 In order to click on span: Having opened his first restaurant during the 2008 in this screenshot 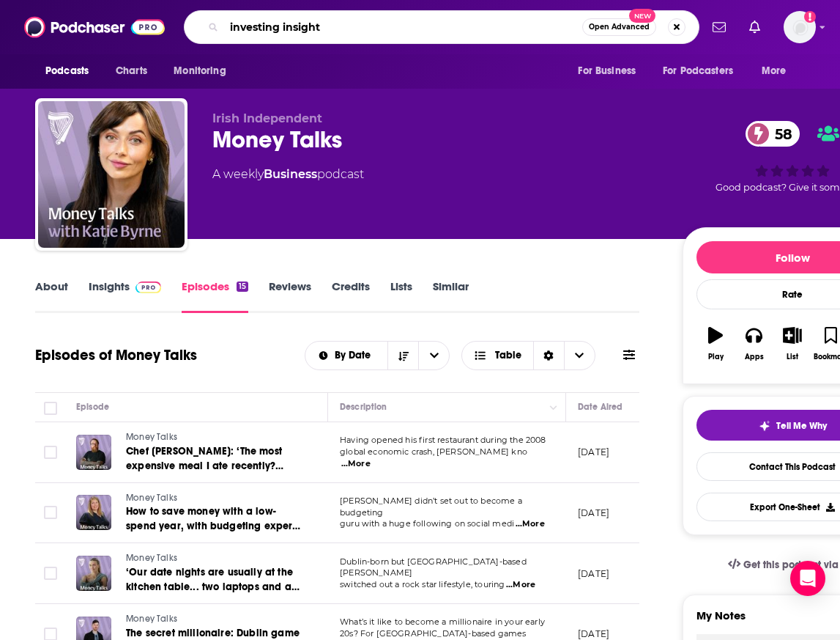, I will do `click(443, 440)`.